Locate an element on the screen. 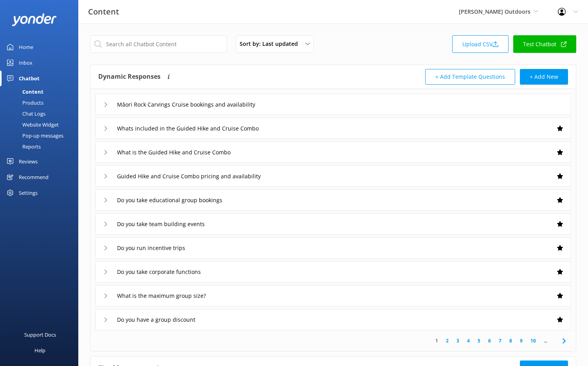  h3: Content is located at coordinates (103, 12).